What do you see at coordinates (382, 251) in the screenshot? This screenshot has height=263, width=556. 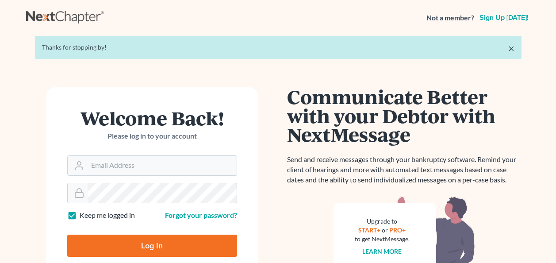 I see `a: Learn more` at bounding box center [382, 251].